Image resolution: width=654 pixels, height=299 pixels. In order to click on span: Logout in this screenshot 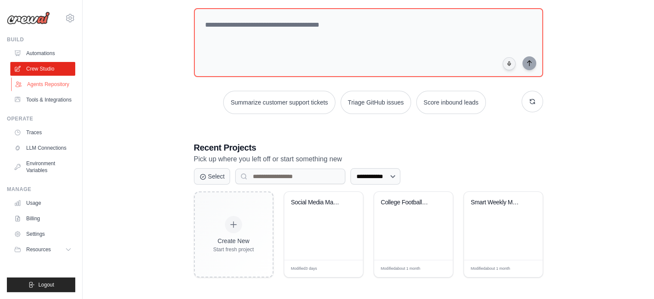, I will do `click(46, 285)`.